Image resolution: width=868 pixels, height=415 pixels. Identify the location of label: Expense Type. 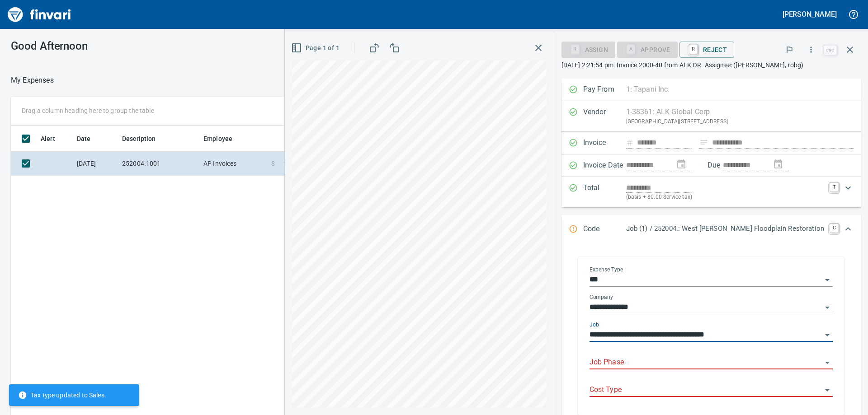
(606, 270).